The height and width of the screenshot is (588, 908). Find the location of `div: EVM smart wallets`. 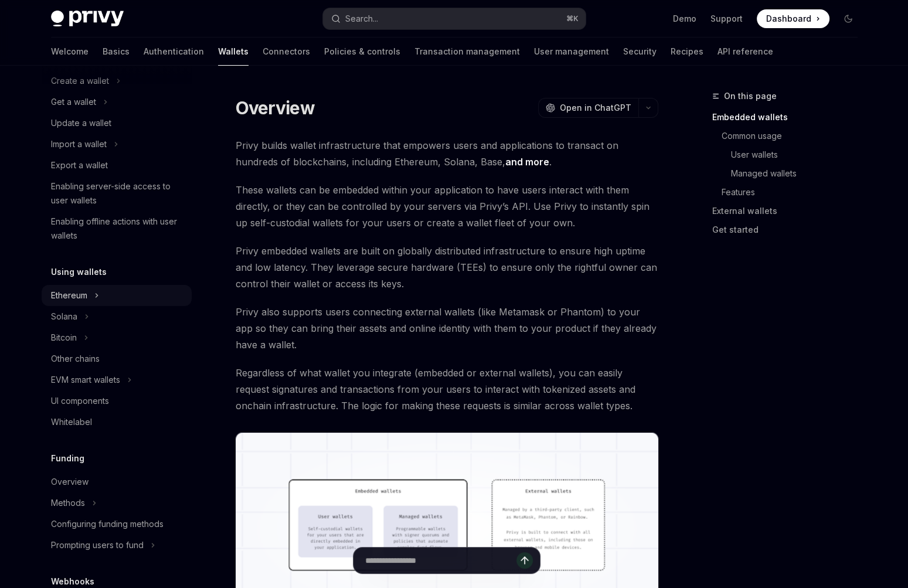

div: EVM smart wallets is located at coordinates (85, 380).